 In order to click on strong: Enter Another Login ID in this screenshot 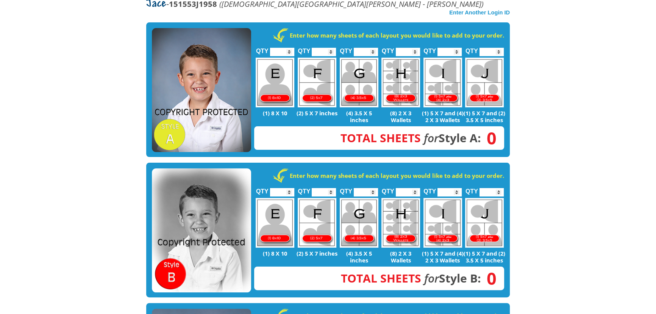, I will do `click(480, 13)`.